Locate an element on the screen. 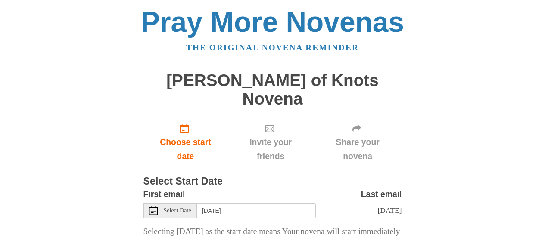  label: First email is located at coordinates (164, 194).